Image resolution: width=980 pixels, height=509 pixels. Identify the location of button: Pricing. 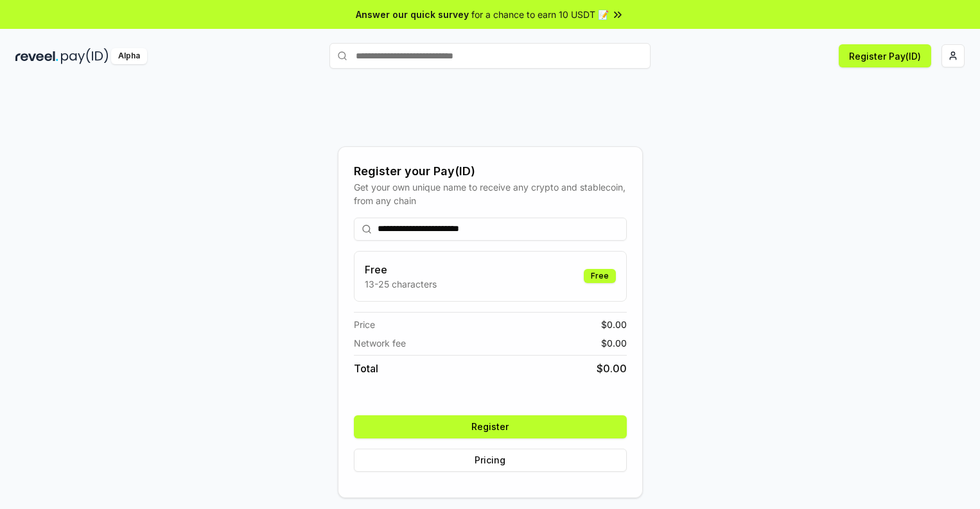
(490, 460).